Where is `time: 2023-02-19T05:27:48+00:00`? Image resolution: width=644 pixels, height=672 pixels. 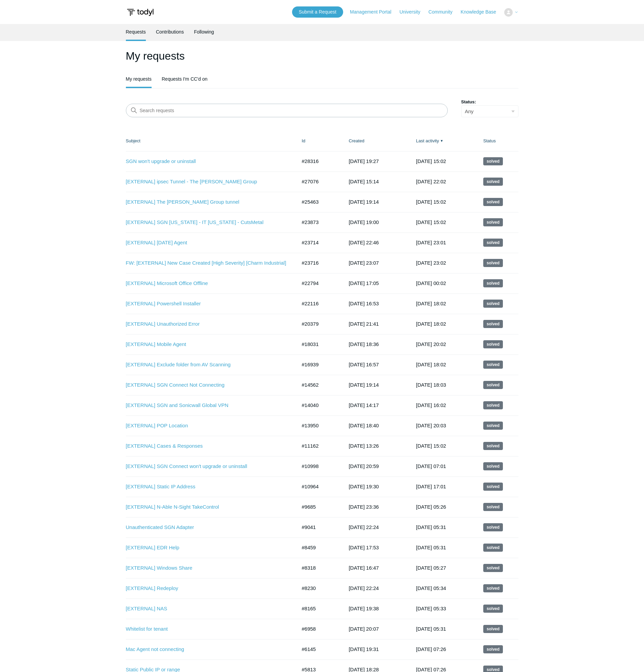
time: 2023-02-19T05:27:48+00:00 is located at coordinates (431, 568).